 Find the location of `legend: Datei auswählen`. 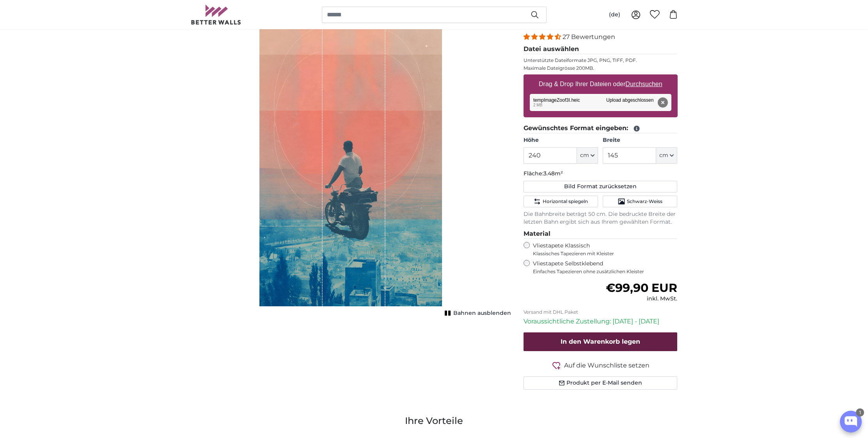

legend: Datei auswählen is located at coordinates (600, 49).